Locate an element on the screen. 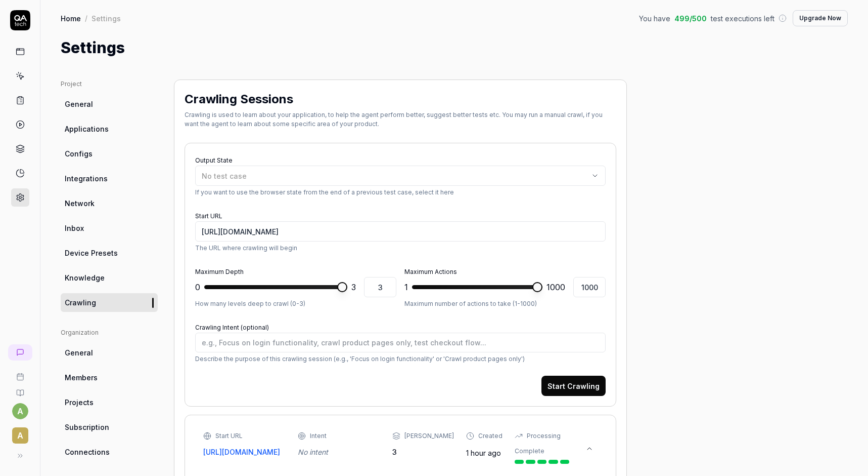 The height and width of the screenshot is (476, 868). span: Applications is located at coordinates (86, 128).